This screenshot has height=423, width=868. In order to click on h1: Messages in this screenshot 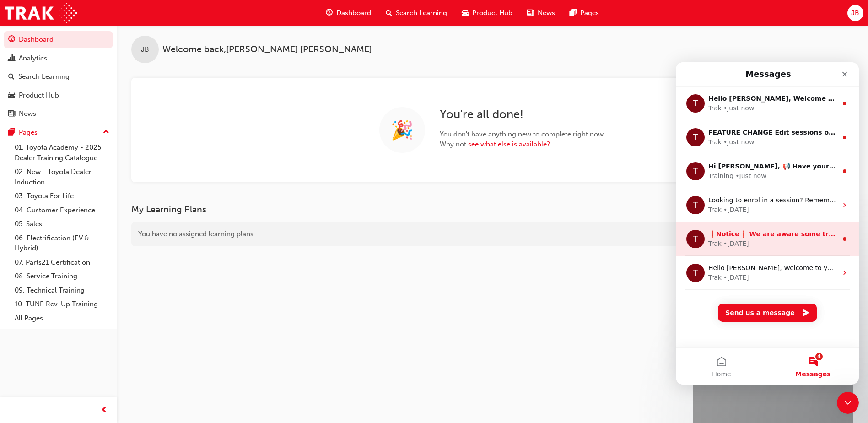, I will do `click(92, 12)`.